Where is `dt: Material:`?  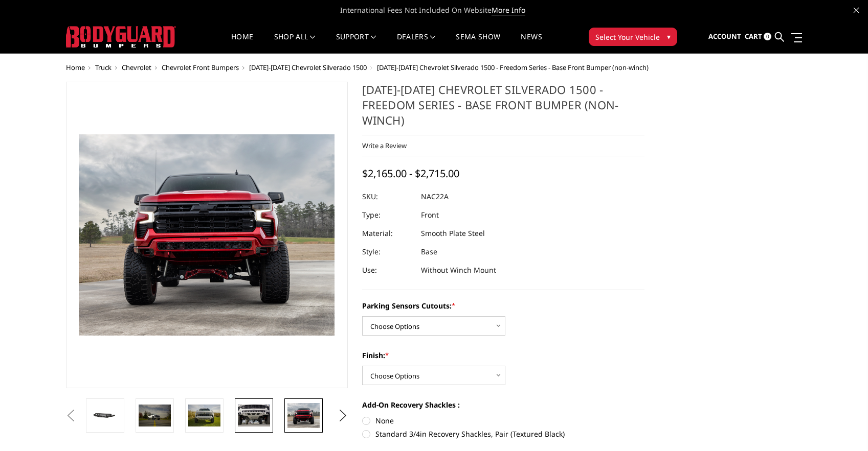
dt: Material: is located at coordinates (387, 234).